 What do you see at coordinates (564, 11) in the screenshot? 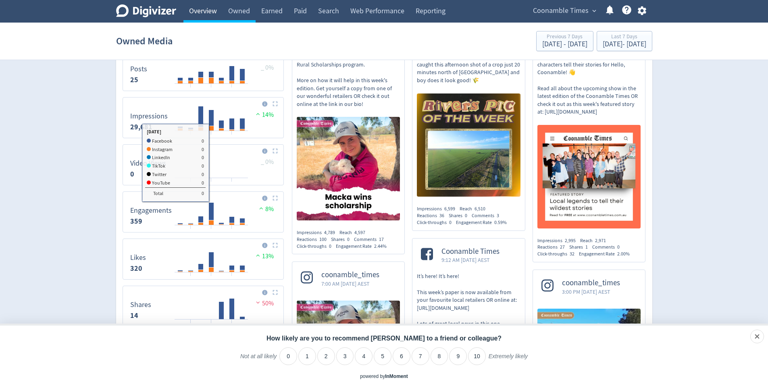
I see `button: Coonamble Times` at bounding box center [564, 11].